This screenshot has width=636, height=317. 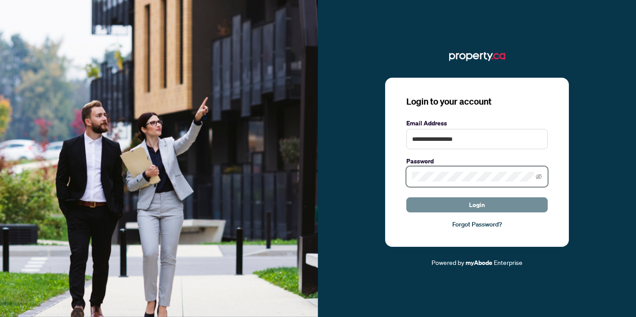 I want to click on img: ma-logo, so click(x=477, y=57).